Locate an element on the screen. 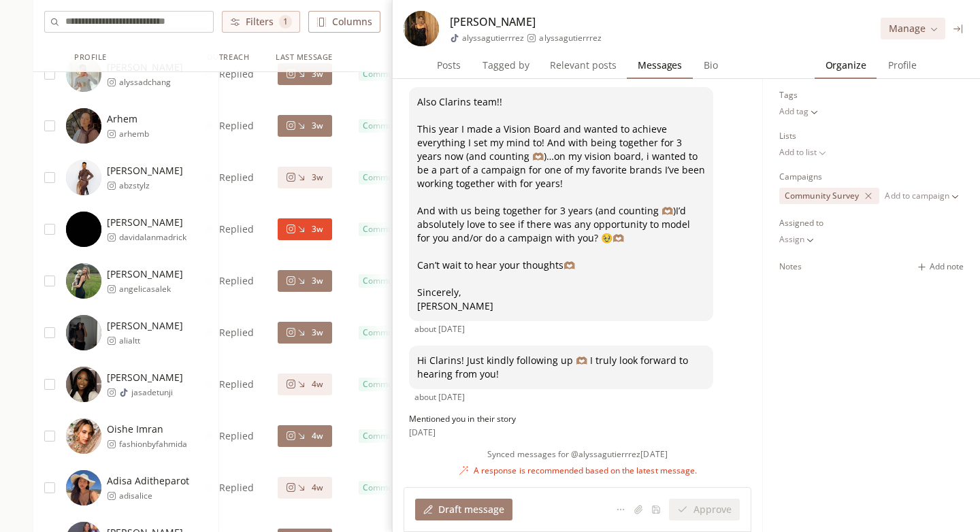 The width and height of the screenshot is (980, 532). span: Oishe Imran is located at coordinates (147, 429).